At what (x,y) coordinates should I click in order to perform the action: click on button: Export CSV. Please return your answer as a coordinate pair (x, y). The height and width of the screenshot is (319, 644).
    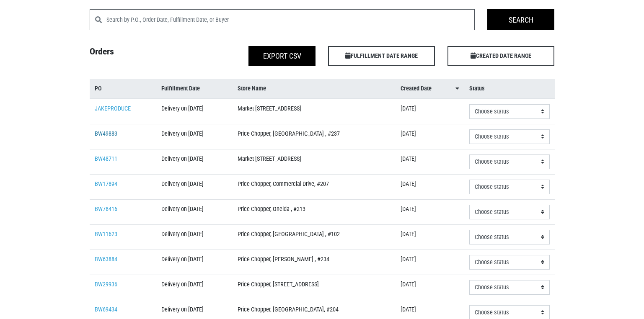
    Looking at the image, I should click on (282, 56).